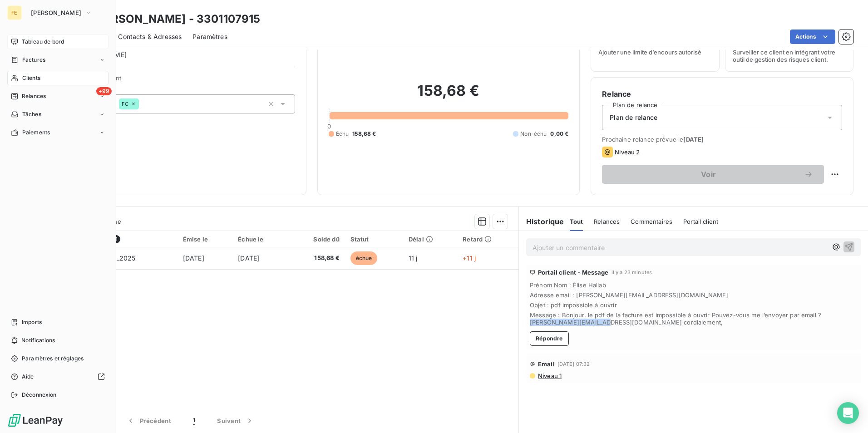  What do you see at coordinates (722, 139) in the screenshot?
I see `span: Prochaine relance prévue le` at bounding box center [722, 139].